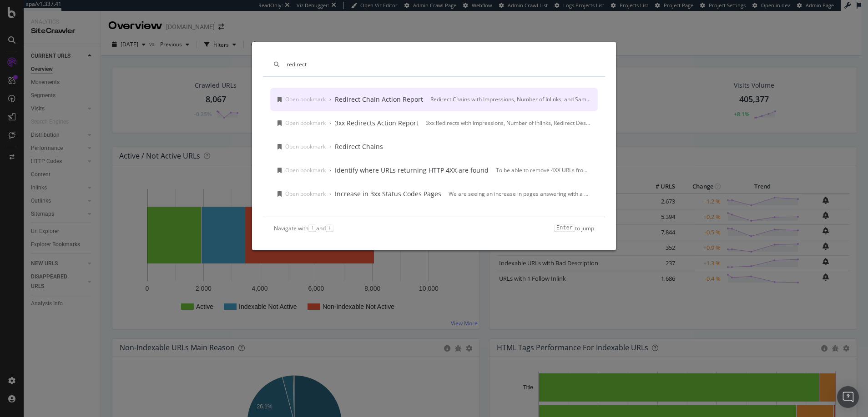  I want to click on div: 3xx Redirects with Impressions, Number of Inlinks, Redirect Destination, and Sample of Inlinks, so click(508, 123).